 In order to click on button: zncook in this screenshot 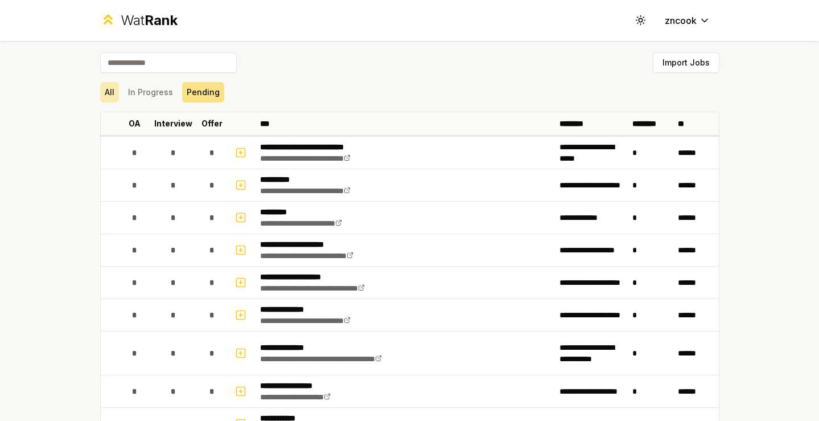, I will do `click(688, 20)`.